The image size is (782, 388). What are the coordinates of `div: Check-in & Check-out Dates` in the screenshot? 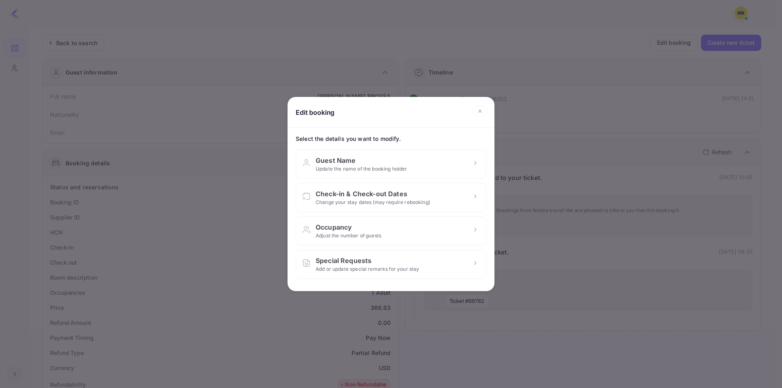 It's located at (373, 194).